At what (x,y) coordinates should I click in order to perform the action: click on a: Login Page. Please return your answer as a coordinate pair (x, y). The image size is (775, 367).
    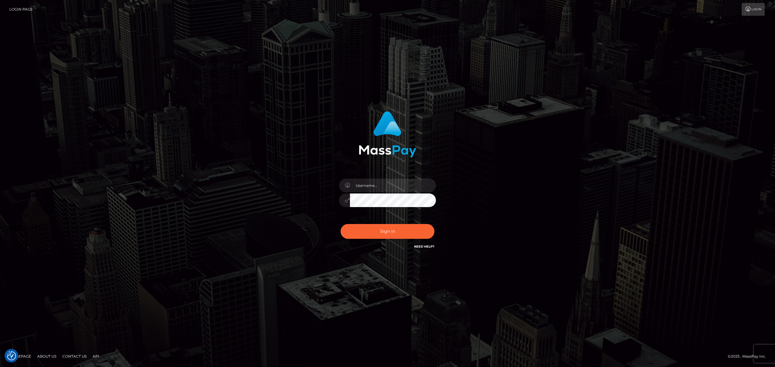
    Looking at the image, I should click on (21, 9).